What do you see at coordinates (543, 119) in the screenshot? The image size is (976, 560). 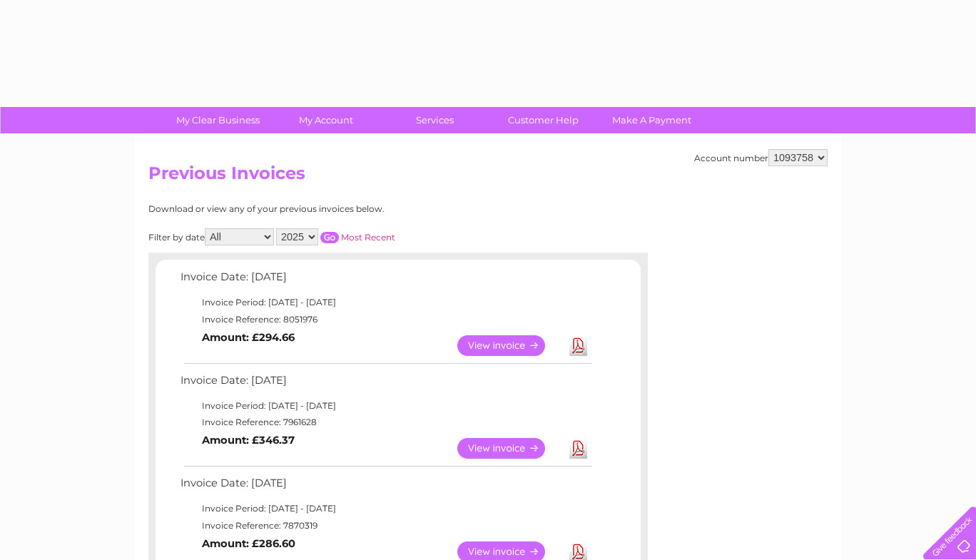 I see `a: Customer Help` at bounding box center [543, 119].